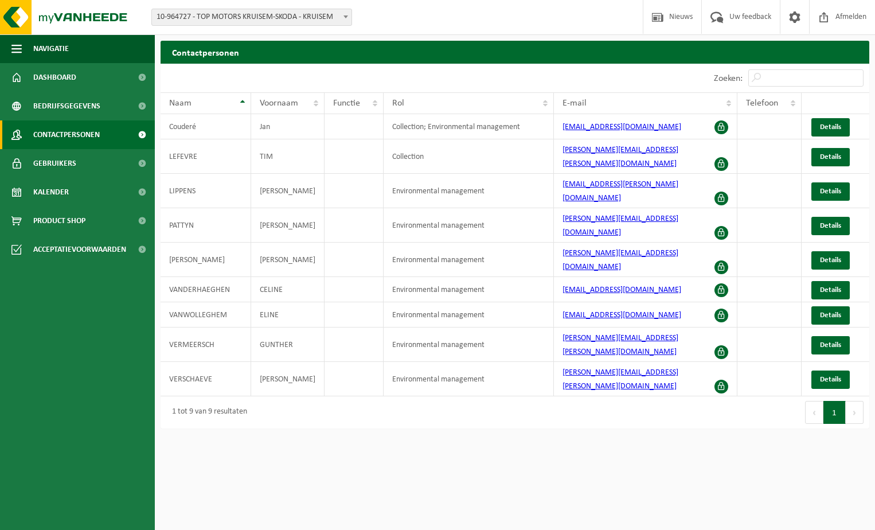 Image resolution: width=875 pixels, height=530 pixels. I want to click on span: Acceptatievoorwaarden, so click(80, 249).